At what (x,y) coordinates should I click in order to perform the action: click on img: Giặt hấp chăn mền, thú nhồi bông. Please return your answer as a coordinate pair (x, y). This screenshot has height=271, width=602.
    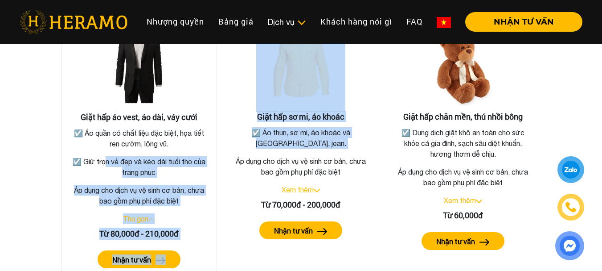
    Looking at the image, I should click on (463, 67).